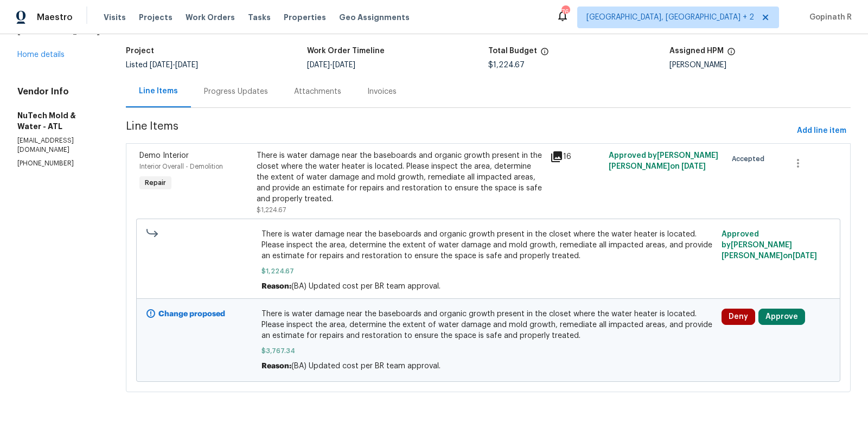  What do you see at coordinates (191, 314) in the screenshot?
I see `b: Change proposed` at bounding box center [191, 314].